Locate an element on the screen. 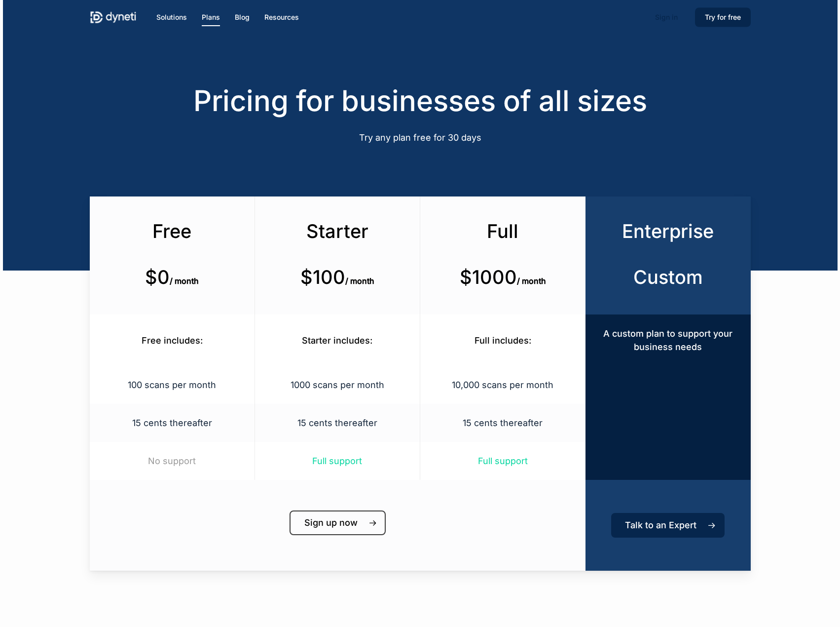  b: $100 is located at coordinates (323, 277).